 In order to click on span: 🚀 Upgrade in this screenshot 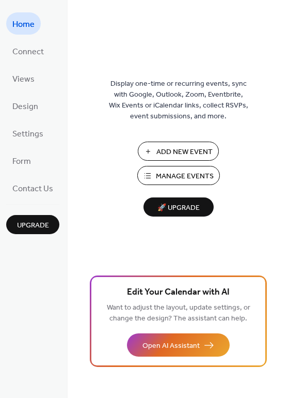, I will do `click(179, 208)`.